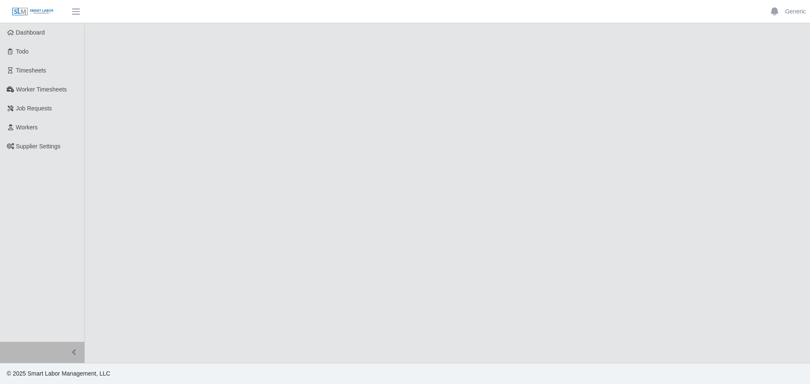  Describe the element at coordinates (22, 51) in the screenshot. I see `span: Todo` at that location.